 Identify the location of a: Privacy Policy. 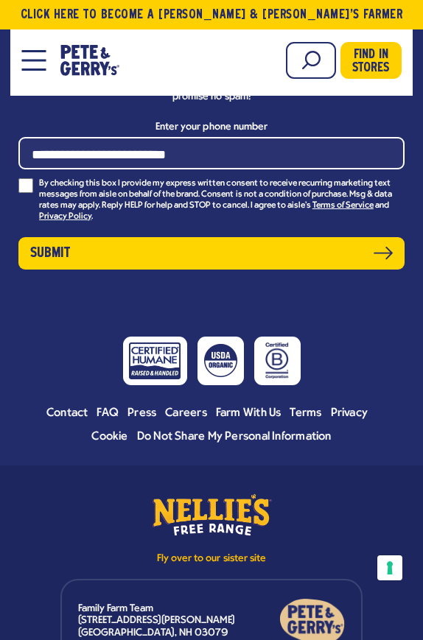
(65, 217).